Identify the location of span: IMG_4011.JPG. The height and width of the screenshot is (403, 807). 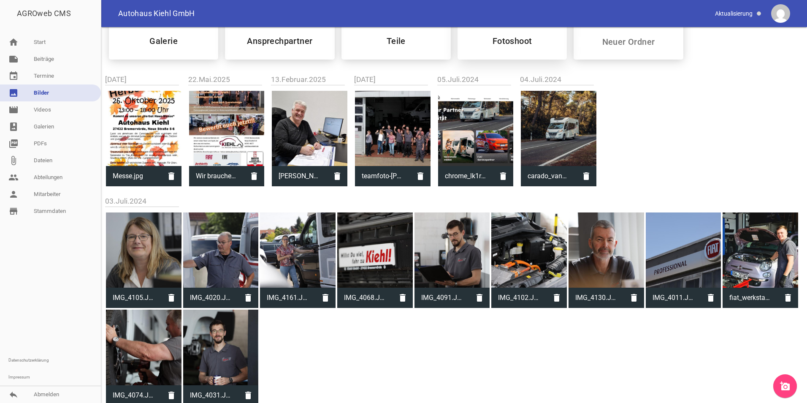
(673, 298).